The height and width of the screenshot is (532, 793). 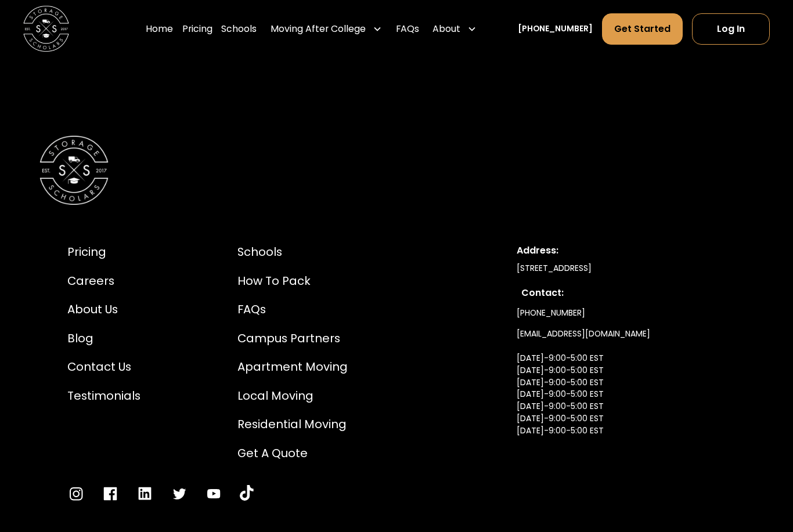 I want to click on a: About Us, so click(x=104, y=310).